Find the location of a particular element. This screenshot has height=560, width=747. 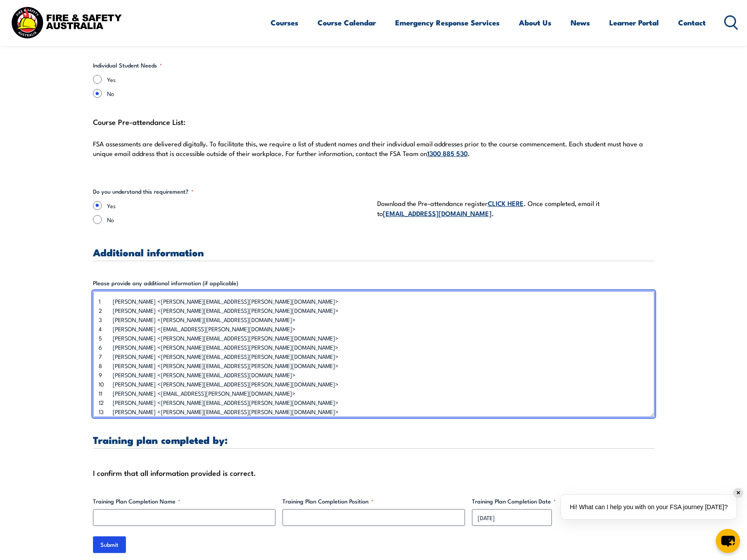

input: Submit is located at coordinates (109, 544).